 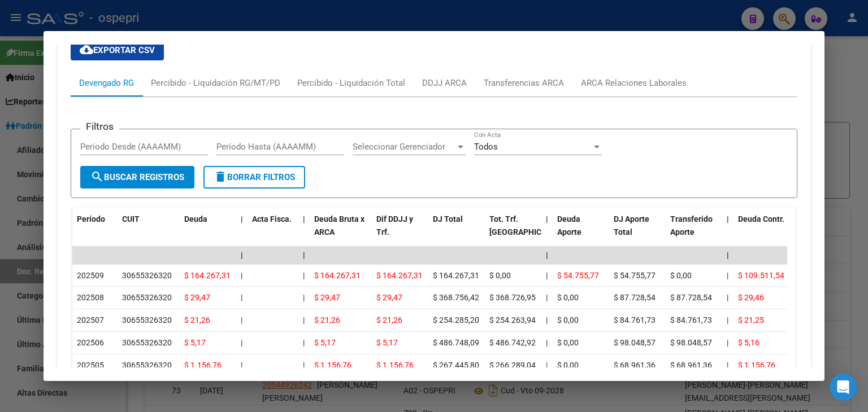 What do you see at coordinates (90, 320) in the screenshot?
I see `span: 202507` at bounding box center [90, 320].